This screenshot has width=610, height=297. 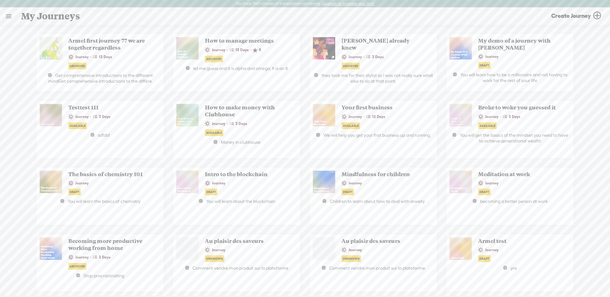 I want to click on span: Stop procrastinating, so click(x=104, y=275).